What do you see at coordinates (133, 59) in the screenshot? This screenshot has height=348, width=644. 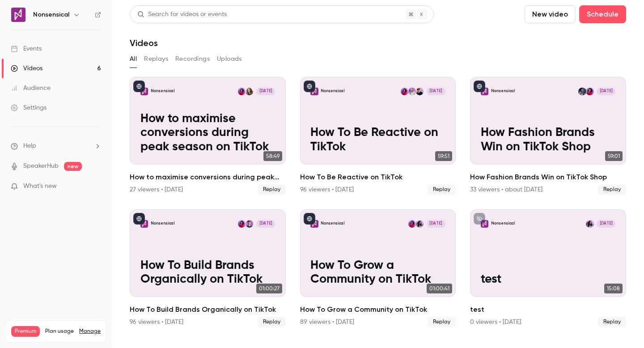 I see `button: All` at bounding box center [133, 59].